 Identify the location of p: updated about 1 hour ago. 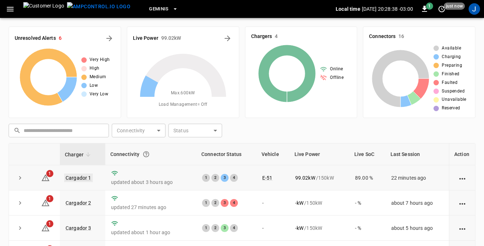
(151, 232).